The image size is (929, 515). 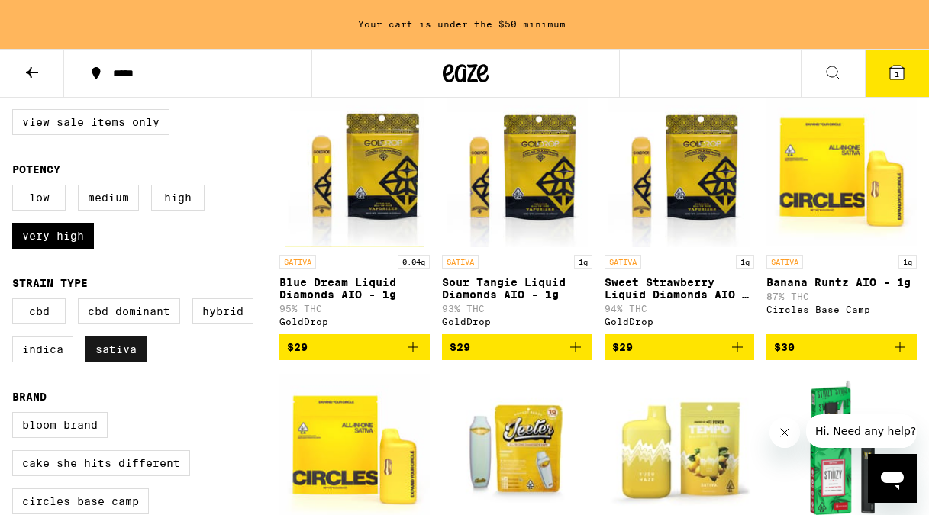 I want to click on label: Hybrid, so click(x=223, y=312).